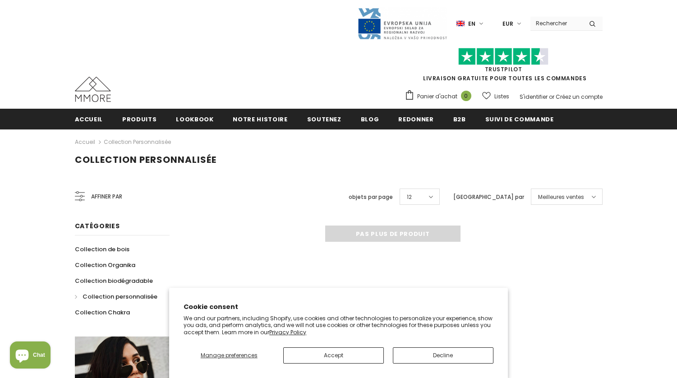 This screenshot has height=378, width=677. I want to click on label: objets par page, so click(371, 197).